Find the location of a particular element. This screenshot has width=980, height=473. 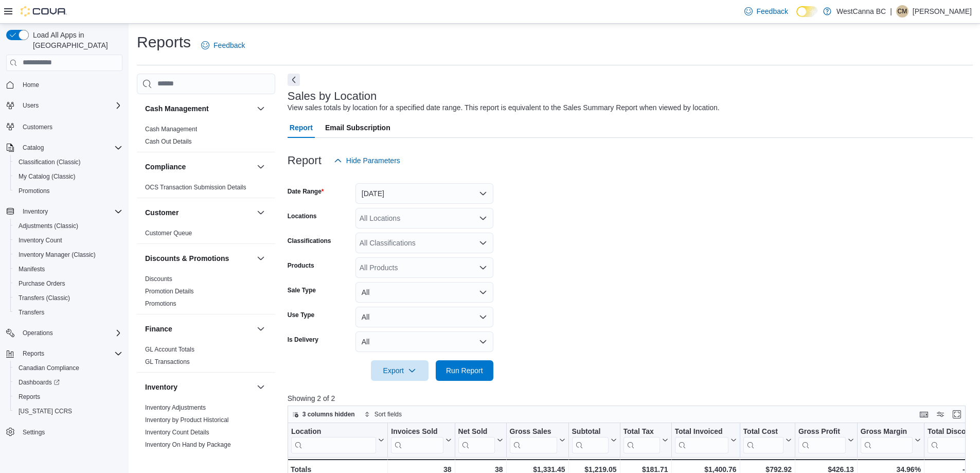

button: Sort fields is located at coordinates (383, 415).